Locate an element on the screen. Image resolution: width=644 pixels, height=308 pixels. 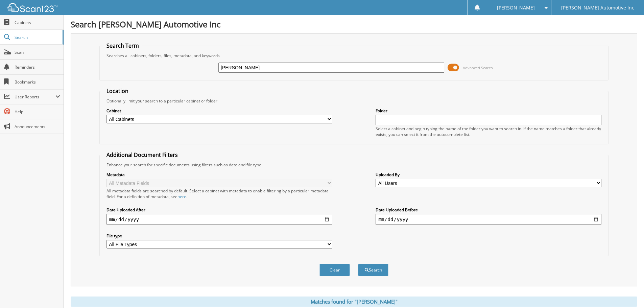
div: Enhance your search for specific documents using filters such as date and file type. is located at coordinates (354, 165).